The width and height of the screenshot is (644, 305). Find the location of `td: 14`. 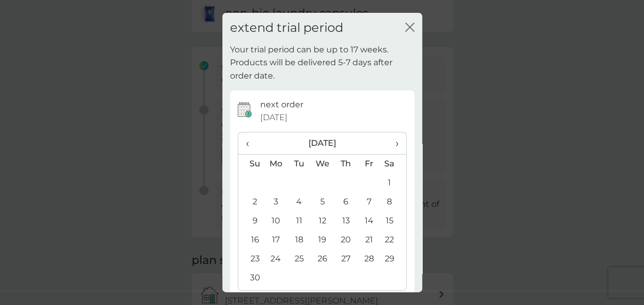

td: 14 is located at coordinates (369, 221).